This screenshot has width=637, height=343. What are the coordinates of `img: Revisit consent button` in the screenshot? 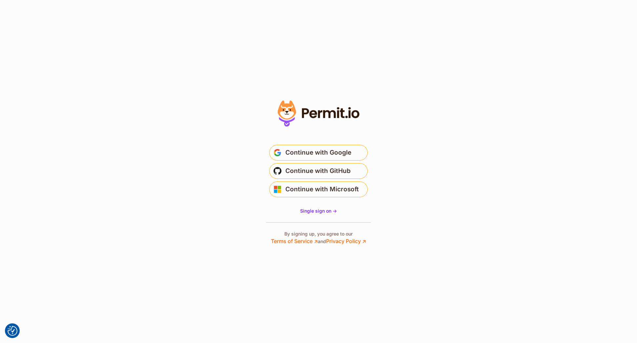 It's located at (12, 331).